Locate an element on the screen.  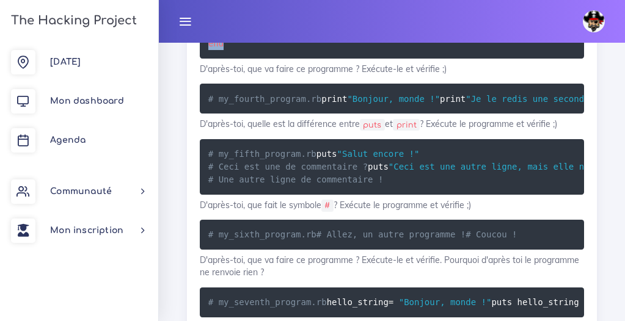
code: print is located at coordinates (406, 125).